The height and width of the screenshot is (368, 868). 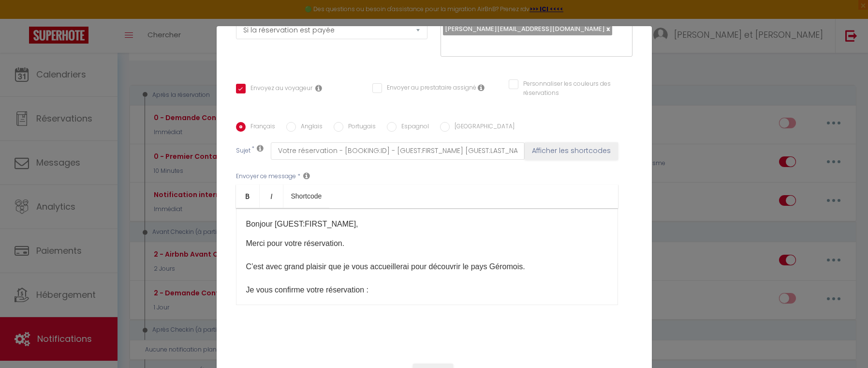 What do you see at coordinates (482, 88) in the screenshot?
I see `i: Envoyer au prestataire si il est assigné` at bounding box center [482, 88].